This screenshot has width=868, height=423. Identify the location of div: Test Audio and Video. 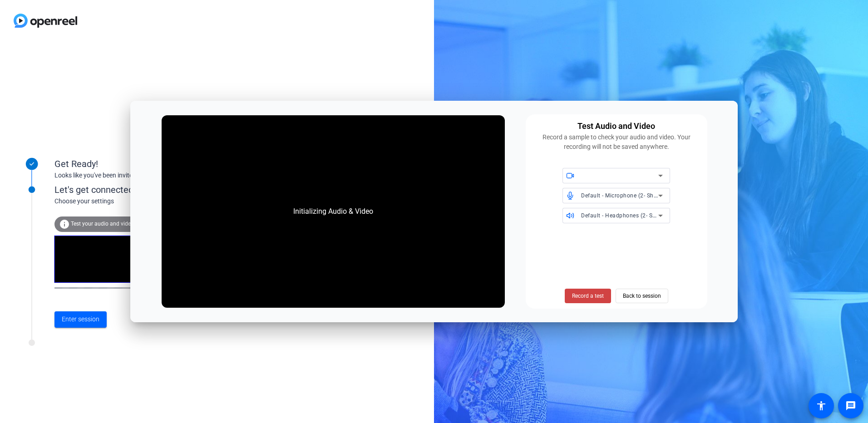
(616, 126).